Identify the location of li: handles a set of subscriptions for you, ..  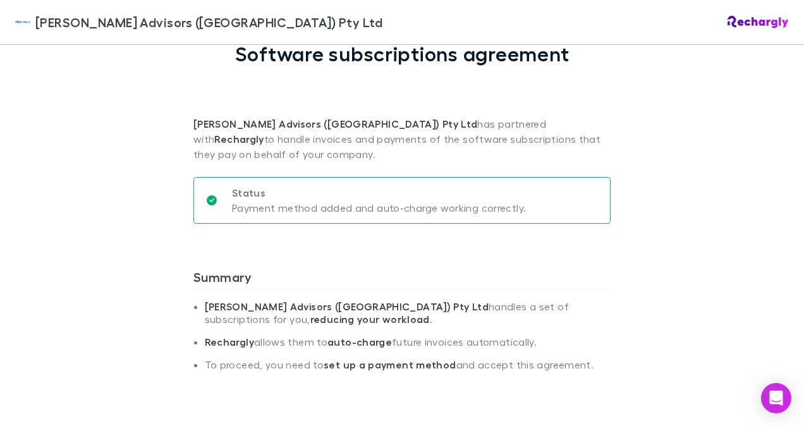
(408, 318).